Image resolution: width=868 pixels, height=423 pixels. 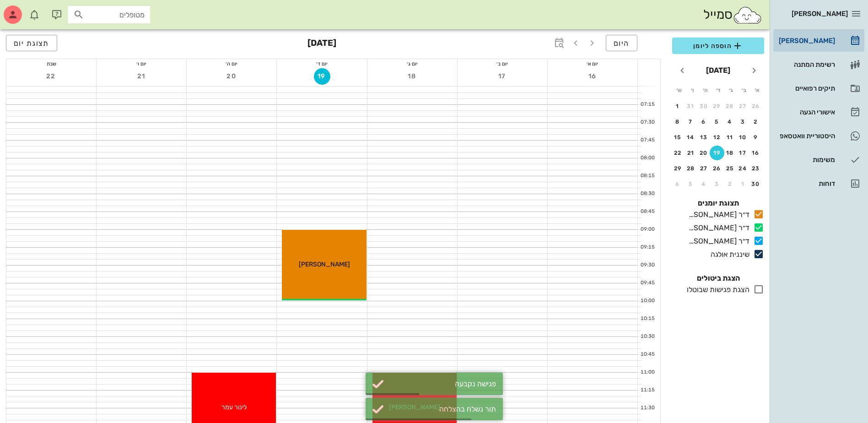 What do you see at coordinates (805, 159) in the screenshot?
I see `div: משימות` at bounding box center [805, 159].